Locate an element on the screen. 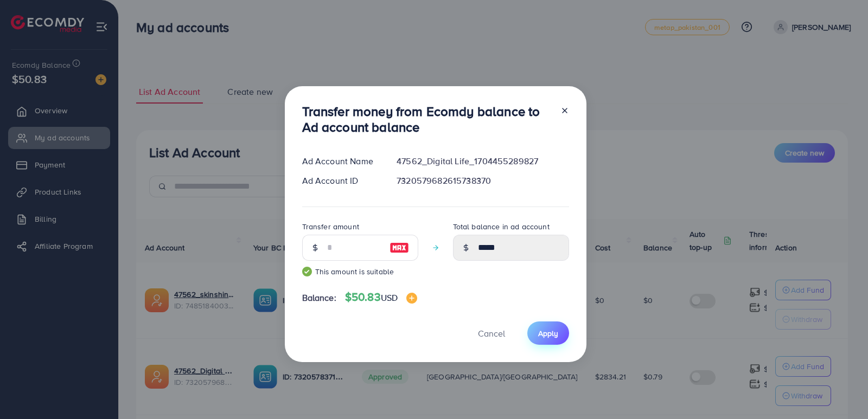 This screenshot has width=868, height=419. div: 7320579682615738370 is located at coordinates (483, 181).